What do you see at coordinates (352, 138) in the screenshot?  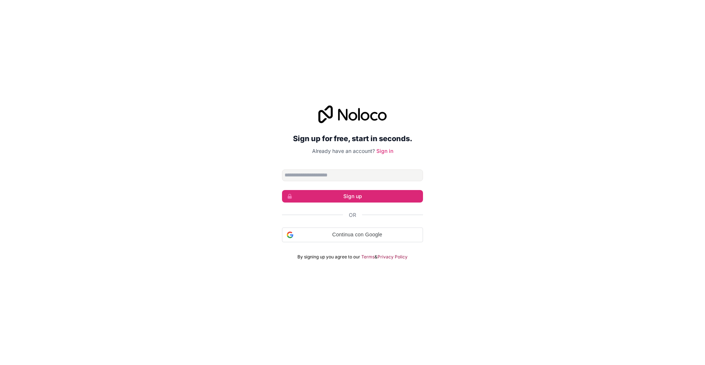 I see `h2: Sign up for free, start in seconds.` at bounding box center [352, 138].